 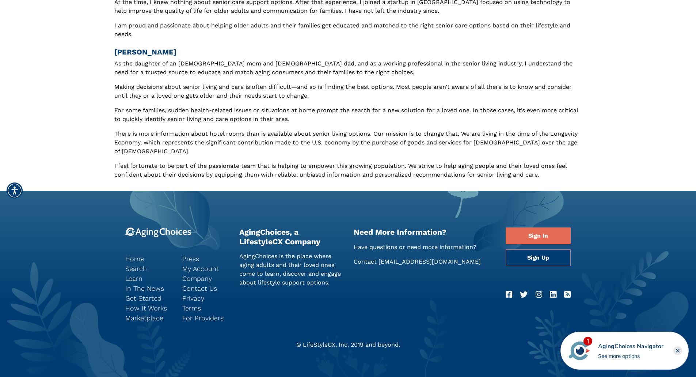 I want to click on a: Contact Us, so click(x=205, y=288).